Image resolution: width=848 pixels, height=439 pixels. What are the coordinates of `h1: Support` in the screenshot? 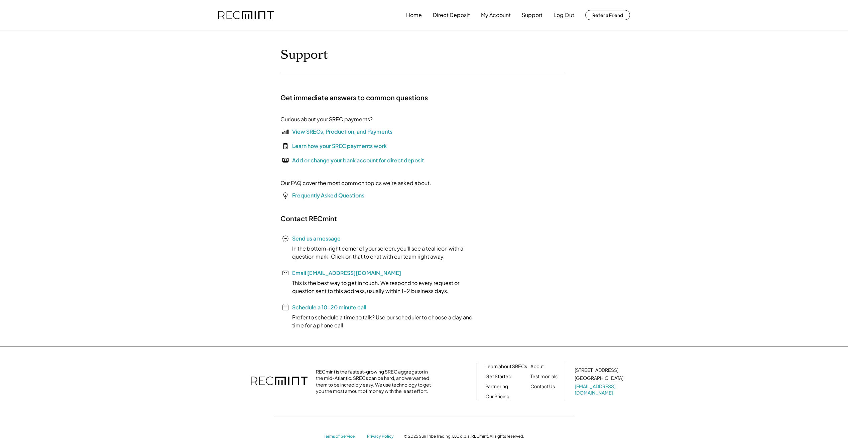 It's located at (304, 55).